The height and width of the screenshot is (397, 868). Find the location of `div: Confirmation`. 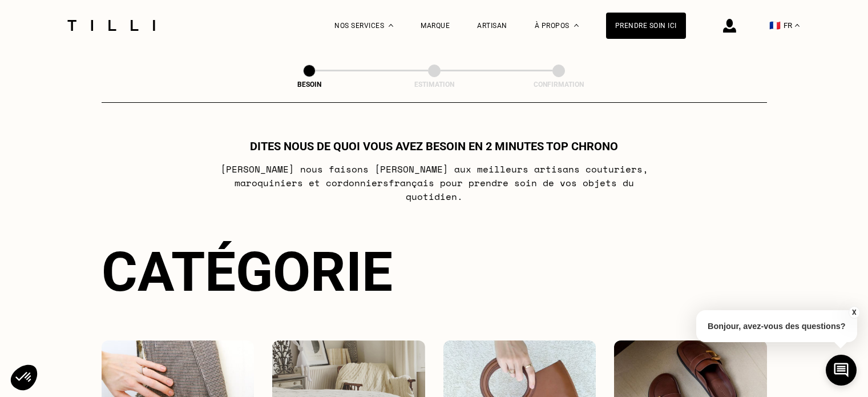

div: Confirmation is located at coordinates (559, 84).